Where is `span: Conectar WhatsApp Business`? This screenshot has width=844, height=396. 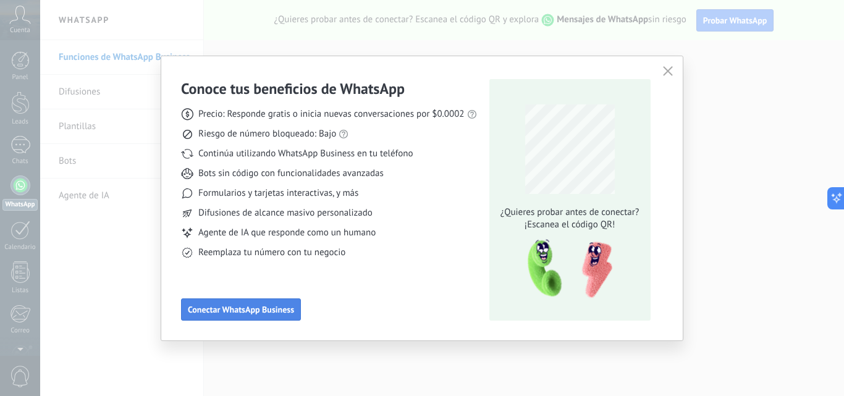 span: Conectar WhatsApp Business is located at coordinates (241, 310).